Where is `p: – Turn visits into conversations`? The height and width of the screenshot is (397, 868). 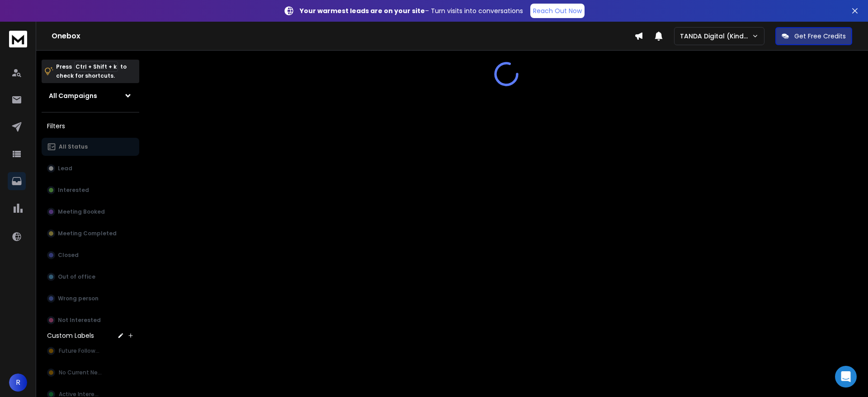 p: – Turn visits into conversations is located at coordinates (412, 11).